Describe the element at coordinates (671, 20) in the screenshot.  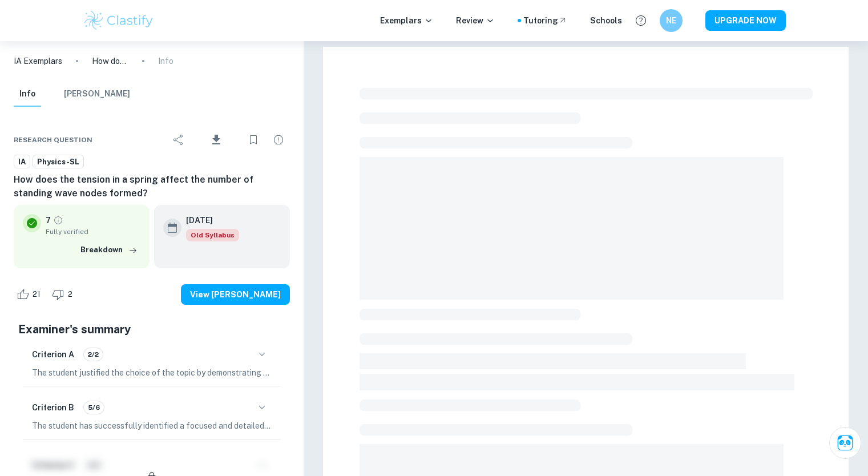
I see `button: NE` at that location.